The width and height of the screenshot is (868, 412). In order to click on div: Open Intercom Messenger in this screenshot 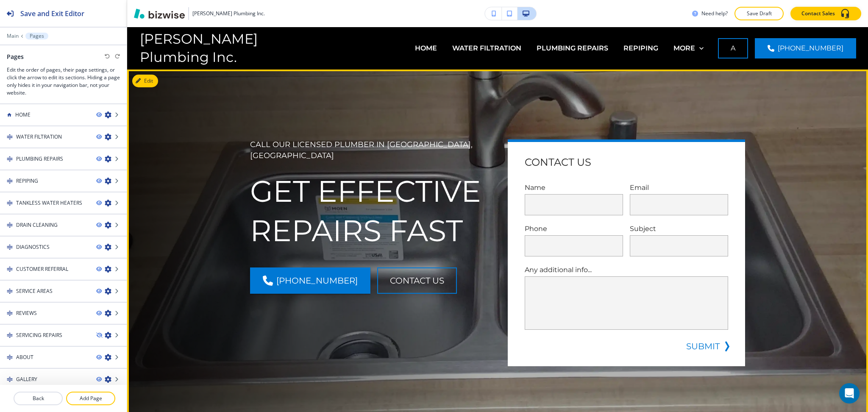, I will do `click(849, 393)`.